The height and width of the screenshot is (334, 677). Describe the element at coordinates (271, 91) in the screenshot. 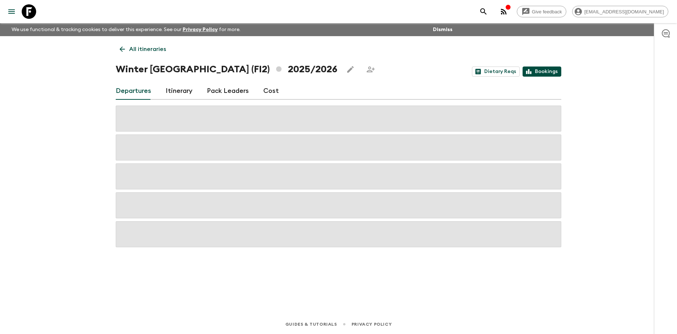

I see `a: Cost` at that location.